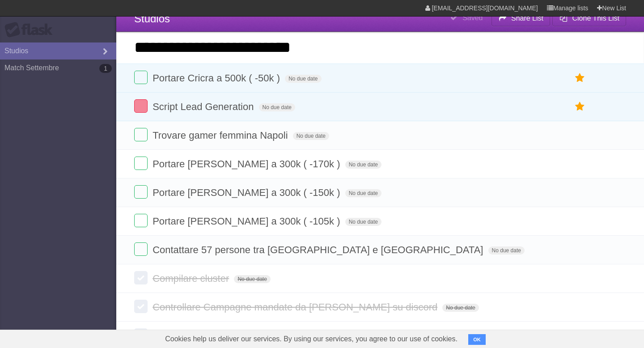 This screenshot has width=644, height=348. What do you see at coordinates (192, 278) in the screenshot?
I see `span: Compilare cluster` at bounding box center [192, 278].